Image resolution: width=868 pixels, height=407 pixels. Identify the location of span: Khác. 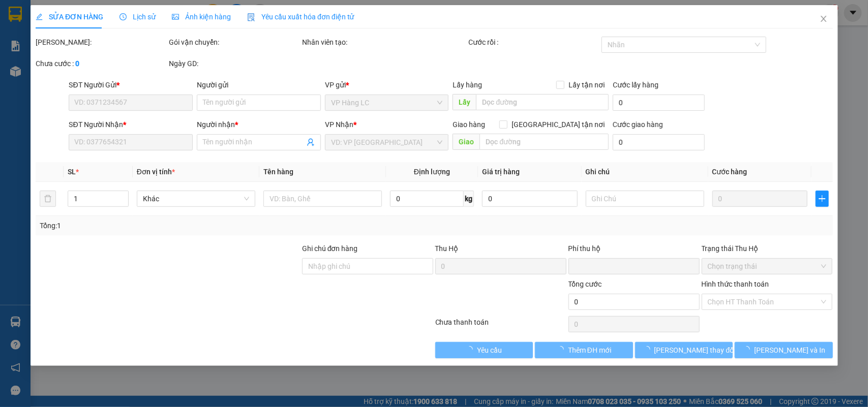
(196, 198).